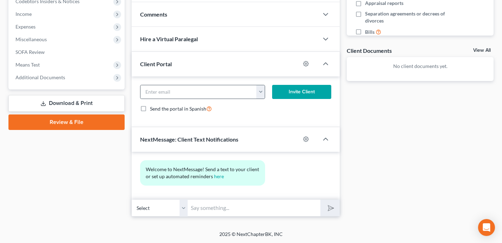 This screenshot has height=243, width=502. Describe the element at coordinates (24, 14) in the screenshot. I see `span: Income` at that location.